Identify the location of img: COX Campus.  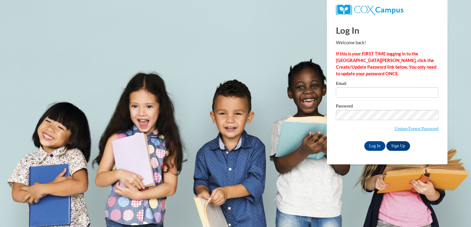
(370, 10).